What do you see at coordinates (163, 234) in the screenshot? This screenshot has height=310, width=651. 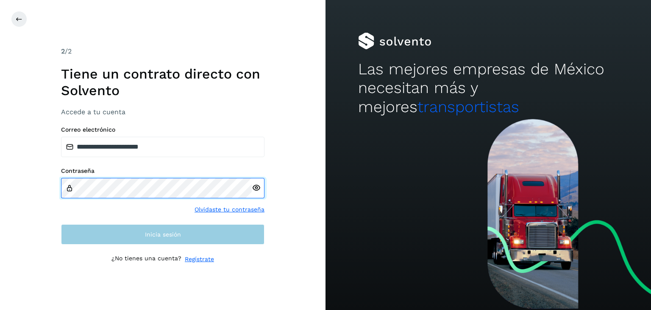 I see `button: Inicia sesión` at bounding box center [163, 234].